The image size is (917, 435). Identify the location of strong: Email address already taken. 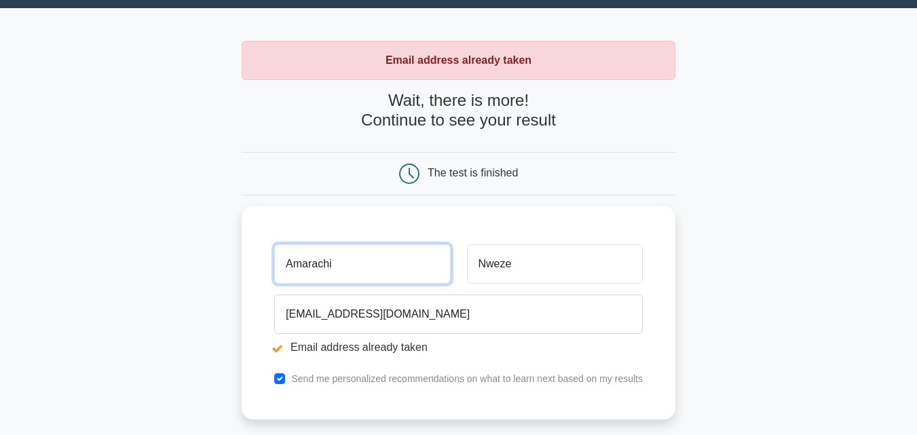
(458, 60).